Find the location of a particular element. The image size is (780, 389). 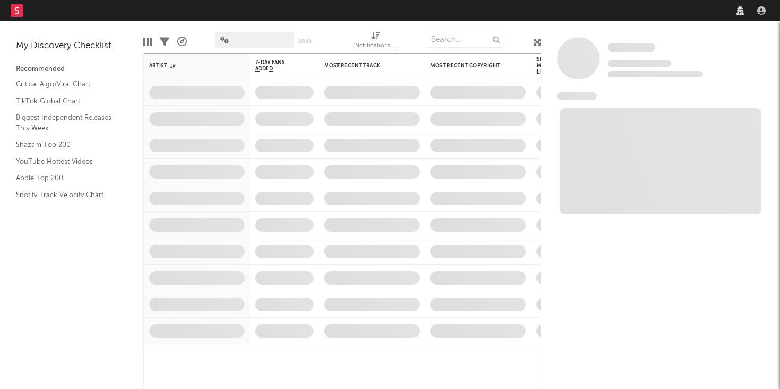

div: Filters is located at coordinates (164, 42).